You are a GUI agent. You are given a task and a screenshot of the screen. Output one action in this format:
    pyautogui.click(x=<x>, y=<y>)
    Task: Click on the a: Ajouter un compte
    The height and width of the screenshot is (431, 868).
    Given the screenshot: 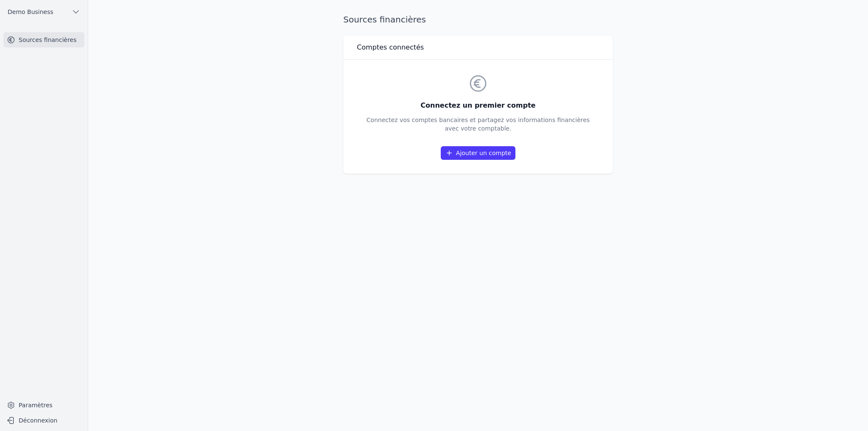 What is the action you would take?
    pyautogui.click(x=478, y=153)
    